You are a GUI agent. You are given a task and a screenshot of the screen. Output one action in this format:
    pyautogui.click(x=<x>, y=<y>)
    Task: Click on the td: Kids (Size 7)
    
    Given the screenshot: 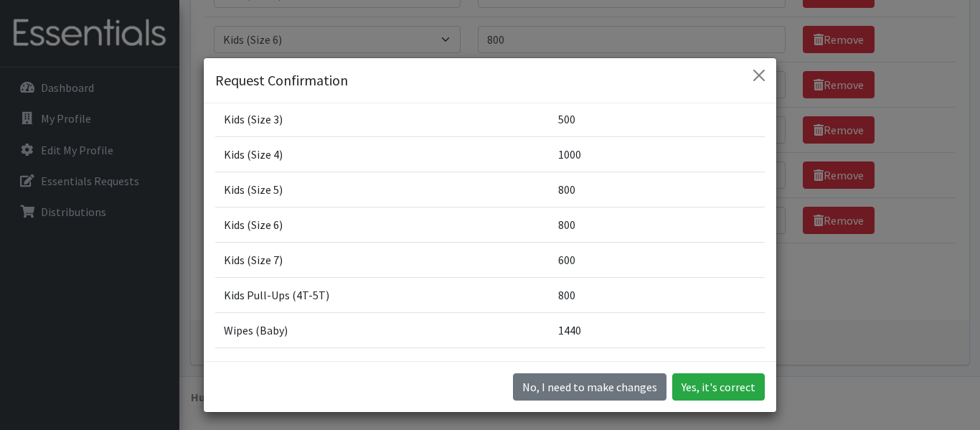 What is the action you would take?
    pyautogui.click(x=383, y=259)
    